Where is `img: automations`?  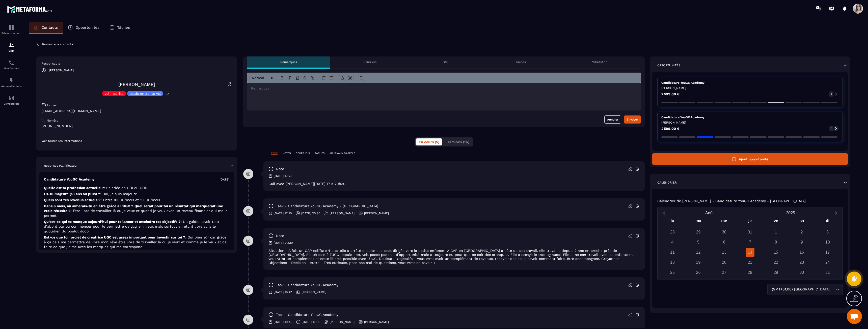 img: automations is located at coordinates (11, 80).